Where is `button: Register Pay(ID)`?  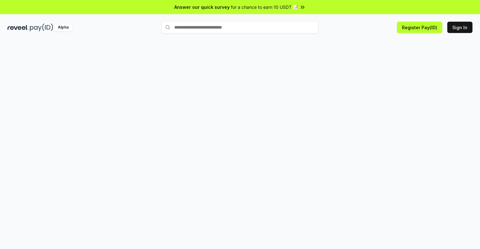 button: Register Pay(ID) is located at coordinates (420, 27).